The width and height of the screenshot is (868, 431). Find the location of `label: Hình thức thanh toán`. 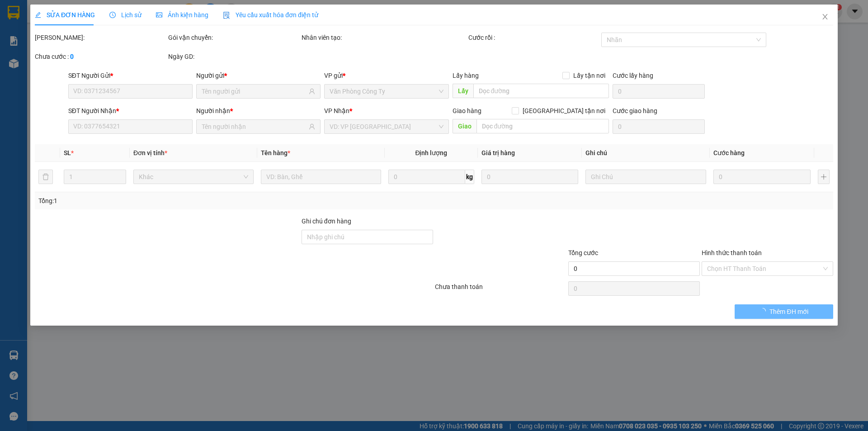

label: Hình thức thanh toán is located at coordinates (731, 252).